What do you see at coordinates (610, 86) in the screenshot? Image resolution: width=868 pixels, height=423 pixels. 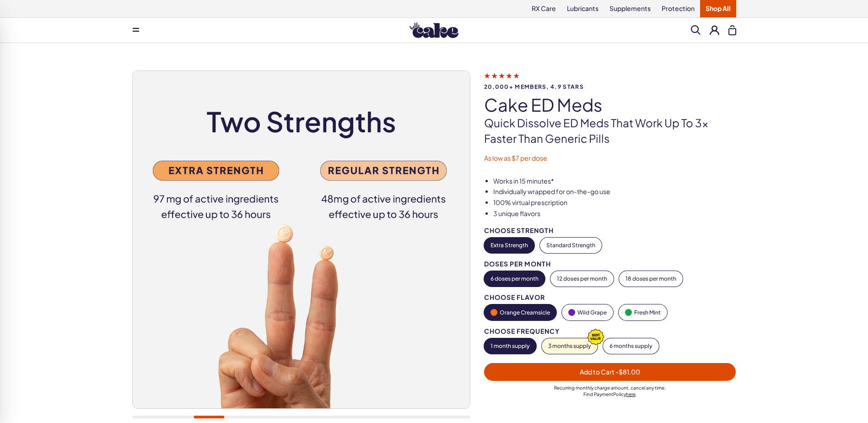 I see `span: 20,000+ members, 4.9 stars` at bounding box center [610, 86].